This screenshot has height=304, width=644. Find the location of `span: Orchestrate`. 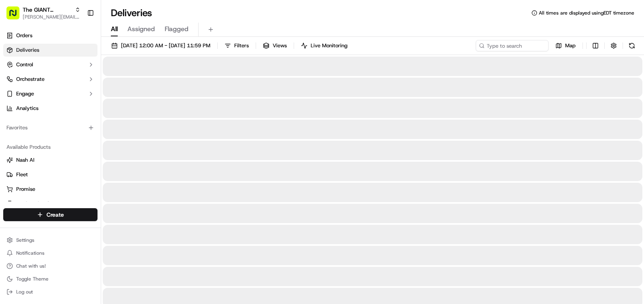

span: Orchestrate is located at coordinates (30, 79).